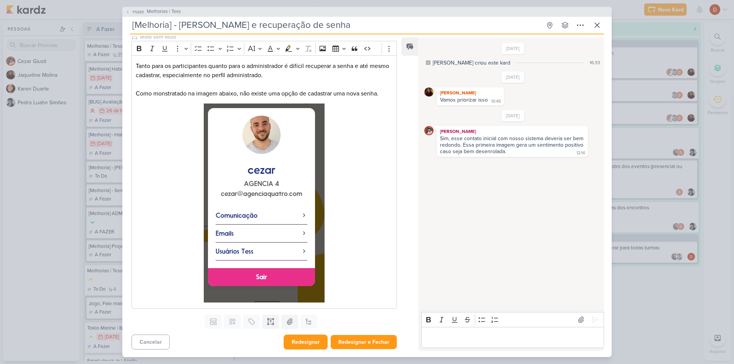 The width and height of the screenshot is (734, 364). Describe the element at coordinates (264, 94) in the screenshot. I see `p: Como monstratado na imagem abaixo, não existe uma opção de cadastrar uma nova senha.` at that location.